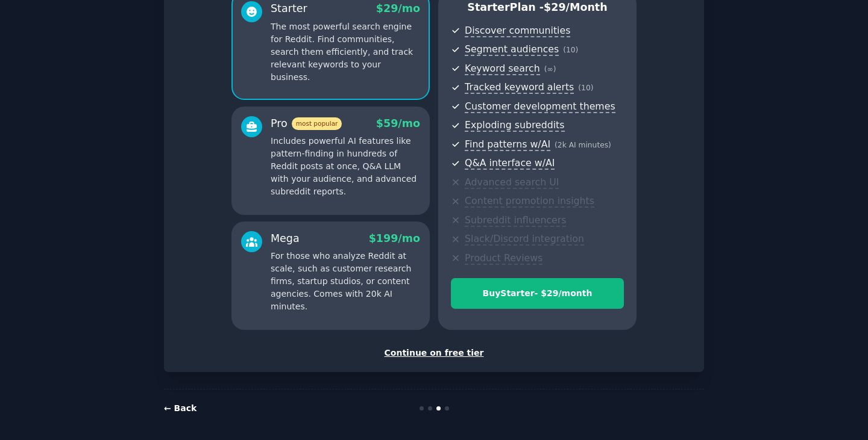  Describe the element at coordinates (345, 52) in the screenshot. I see `p: The most powerful search engine for Reddit. Find communities, search them efficiently, and track ...` at that location.